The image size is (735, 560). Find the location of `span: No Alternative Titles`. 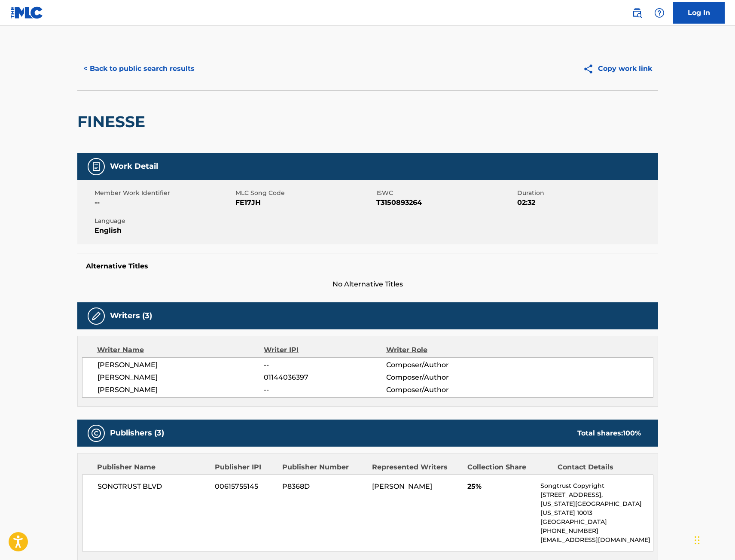

span: No Alternative Titles is located at coordinates (368, 284).